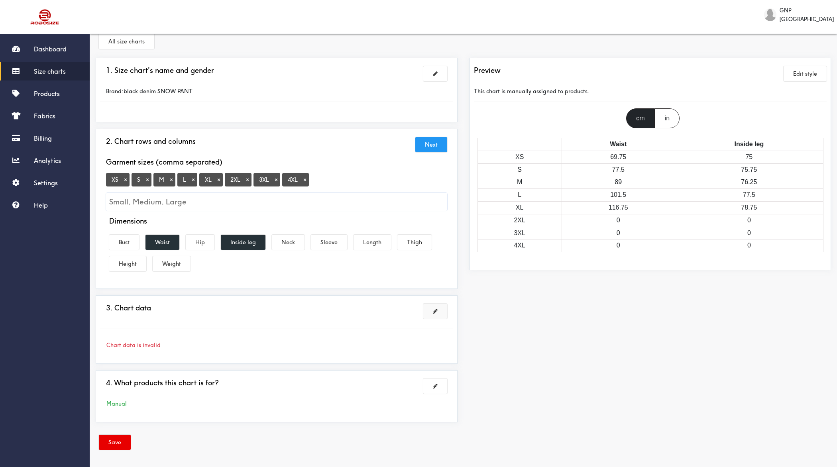 The height and width of the screenshot is (467, 837). What do you see at coordinates (45, 116) in the screenshot?
I see `span: Fabrics` at bounding box center [45, 116].